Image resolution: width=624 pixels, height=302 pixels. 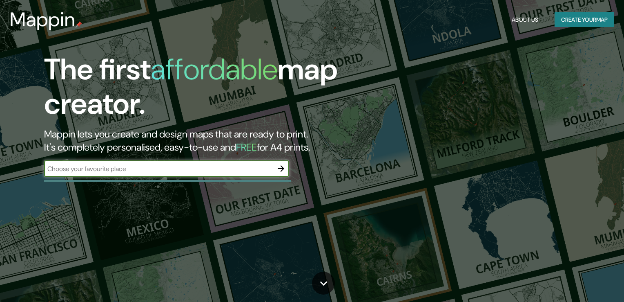 I want to click on input: Choose your favourite place, so click(x=159, y=168).